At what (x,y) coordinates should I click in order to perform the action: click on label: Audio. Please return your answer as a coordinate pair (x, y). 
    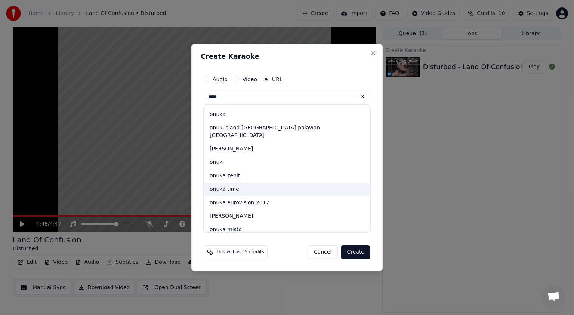
    Looking at the image, I should click on (220, 79).